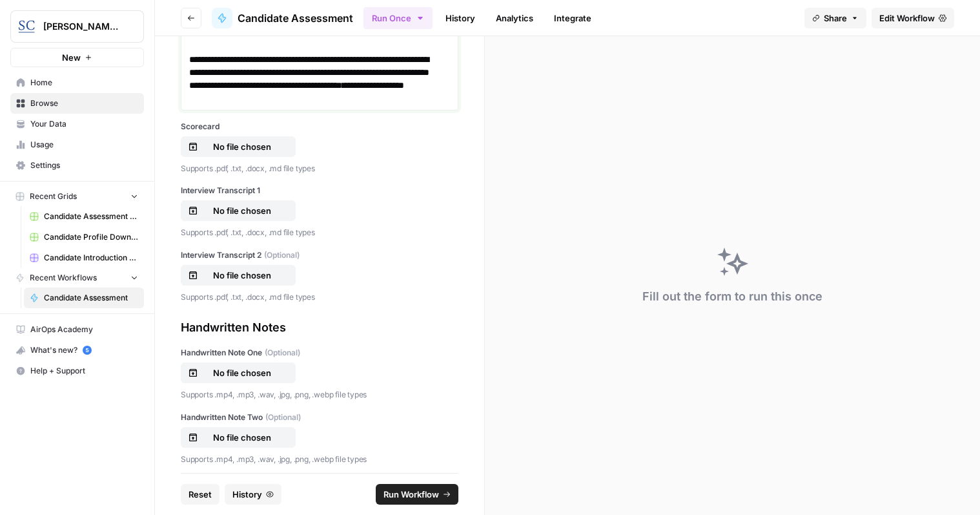  What do you see at coordinates (84, 145) in the screenshot?
I see `span: Usage` at bounding box center [84, 145].